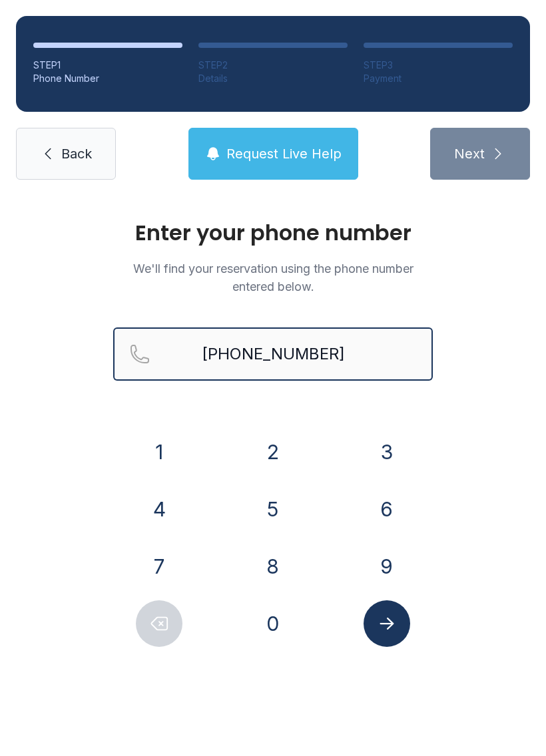  What do you see at coordinates (273, 233) in the screenshot?
I see `h1: Enter your phone number` at bounding box center [273, 233].